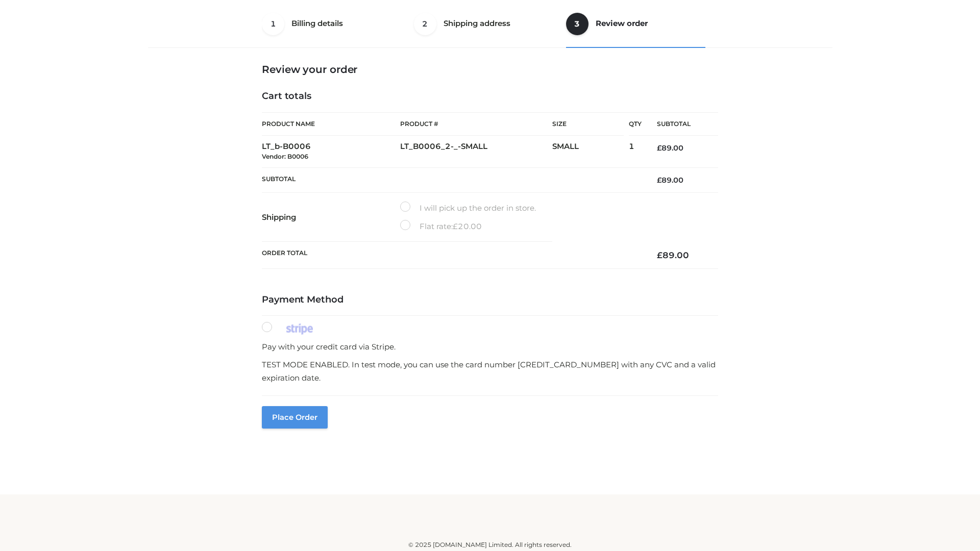 The width and height of the screenshot is (980, 551). I want to click on td: LT_b-B0006, so click(331, 151).